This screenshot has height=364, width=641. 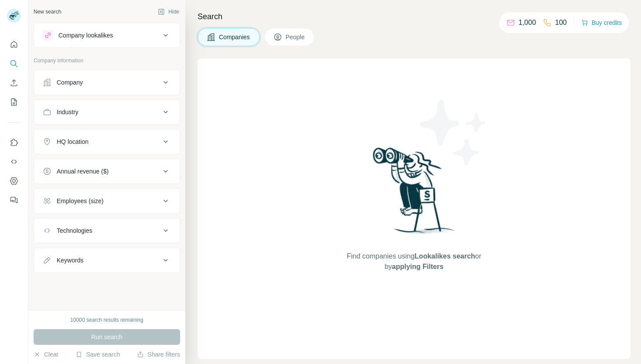 I want to click on button: Use Surfe API, so click(x=14, y=162).